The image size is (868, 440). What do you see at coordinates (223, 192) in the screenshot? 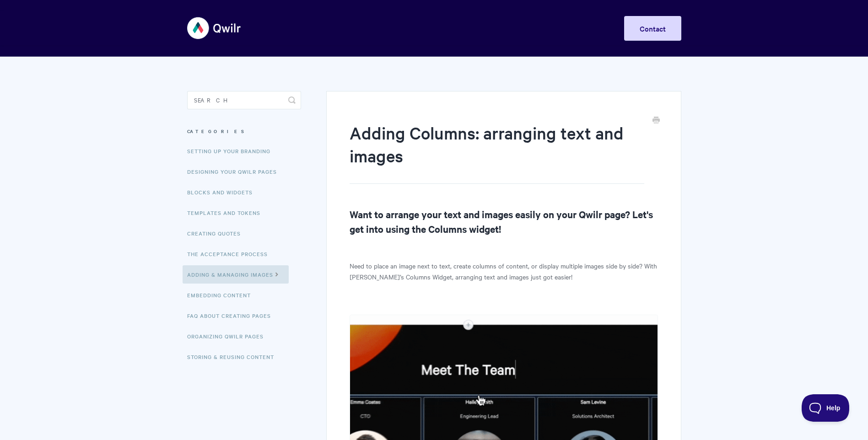
I see `a: Blocks and Widgets` at bounding box center [223, 192].